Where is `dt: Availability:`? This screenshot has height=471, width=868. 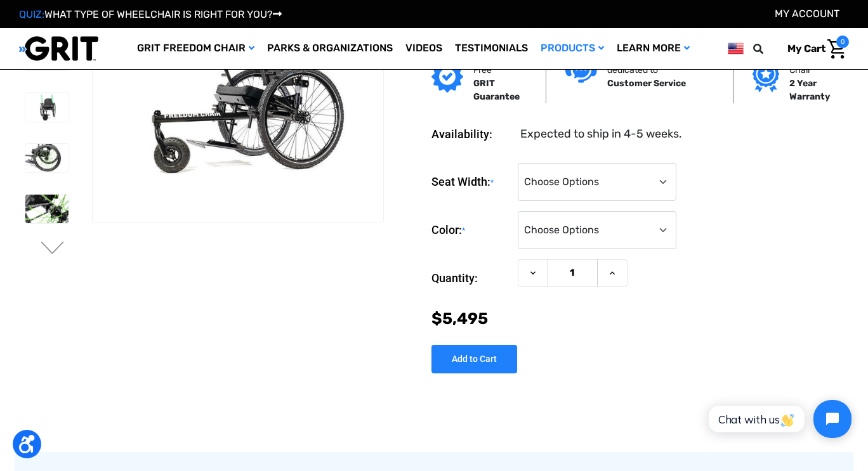 dt: Availability: is located at coordinates (471, 134).